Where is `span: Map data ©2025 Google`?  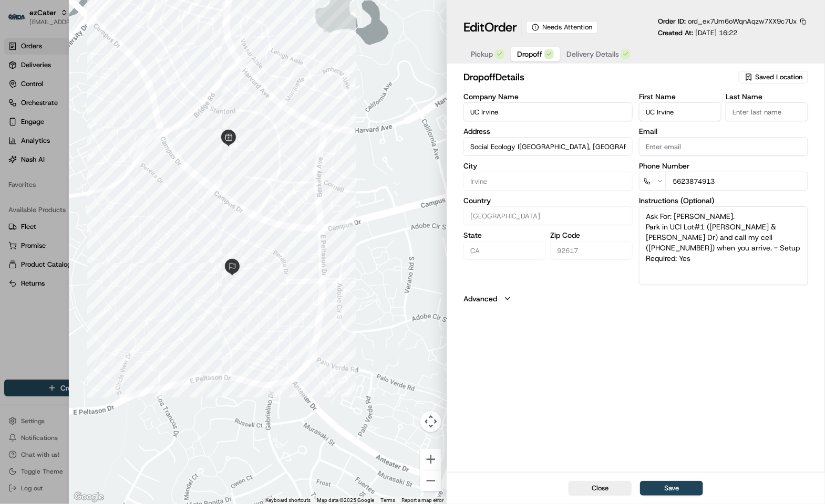
span: Map data ©2025 Google is located at coordinates (345, 500).